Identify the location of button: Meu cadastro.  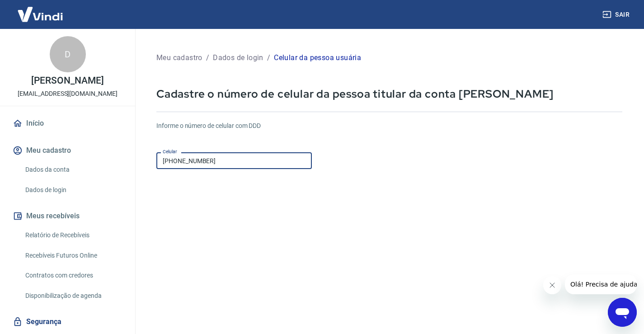
(67, 150).